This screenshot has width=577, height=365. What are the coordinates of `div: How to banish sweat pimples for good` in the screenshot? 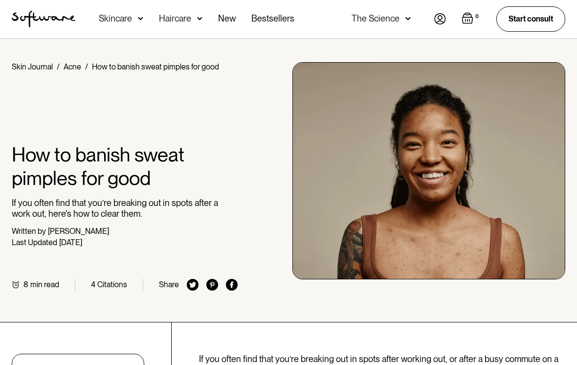 It's located at (156, 67).